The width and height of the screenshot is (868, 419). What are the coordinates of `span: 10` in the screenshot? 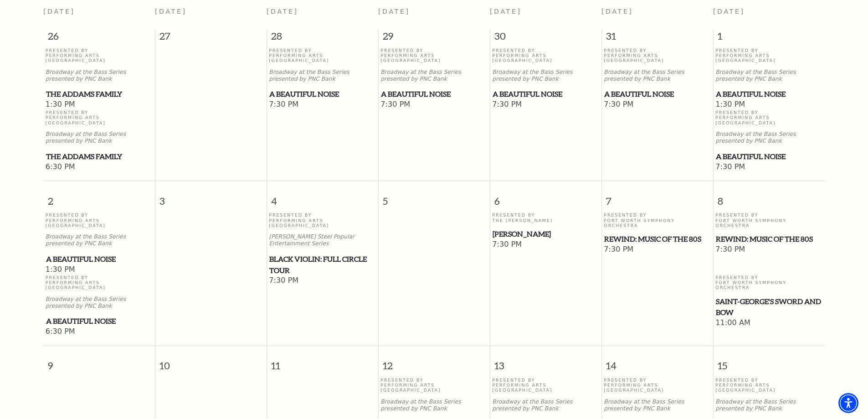 It's located at (211, 362).